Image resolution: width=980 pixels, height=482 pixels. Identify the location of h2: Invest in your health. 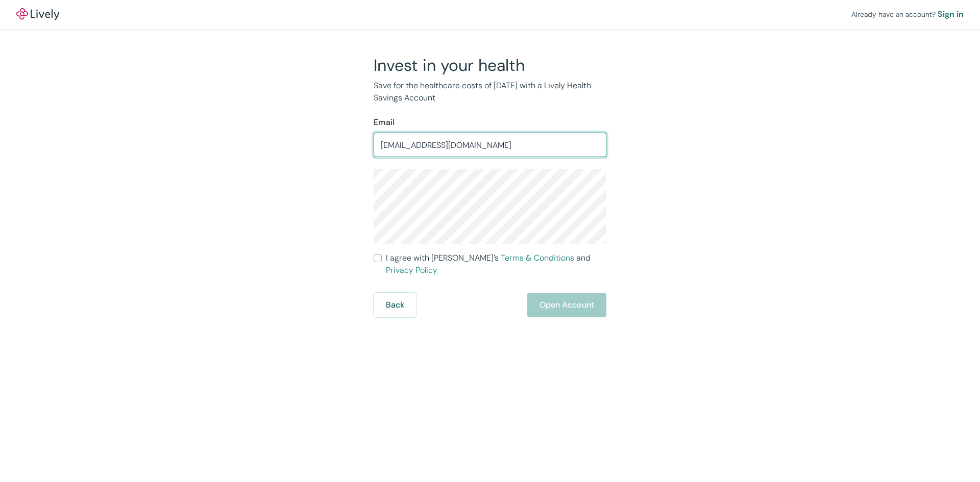
(490, 66).